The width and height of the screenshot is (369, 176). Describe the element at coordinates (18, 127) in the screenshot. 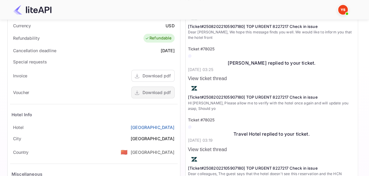

I see `div: Hotel` at that location.